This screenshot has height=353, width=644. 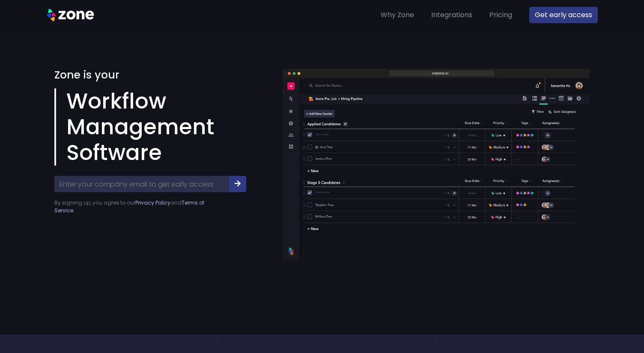 I want to click on span: Workflow Management Software, so click(x=168, y=127).